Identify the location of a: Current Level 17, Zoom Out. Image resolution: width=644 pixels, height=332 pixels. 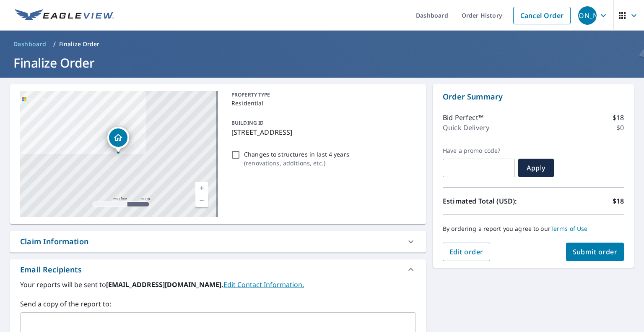
(201, 200).